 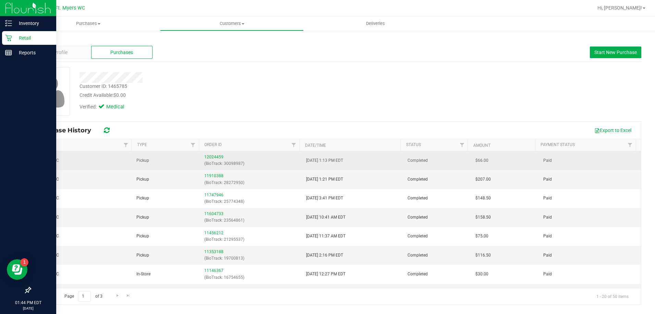 I want to click on span: $158.50, so click(x=483, y=218).